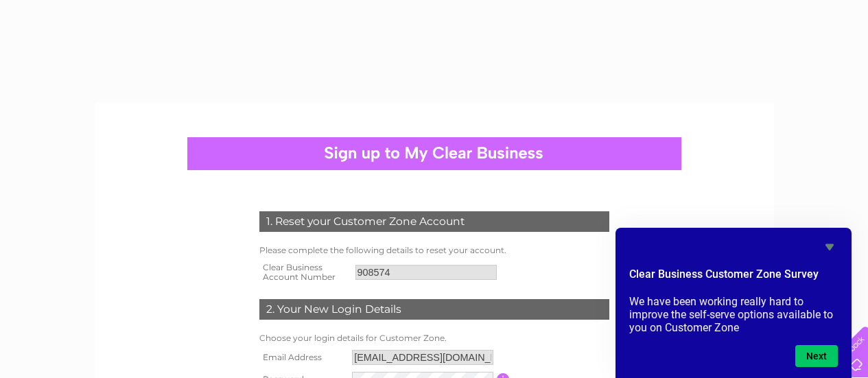 This screenshot has width=868, height=378. What do you see at coordinates (733, 278) in the screenshot?
I see `h2: Clear Business Customer Zone Survey` at bounding box center [733, 278].